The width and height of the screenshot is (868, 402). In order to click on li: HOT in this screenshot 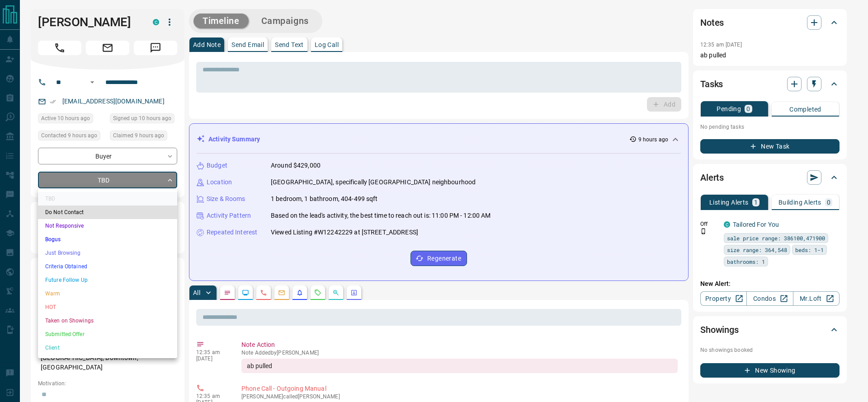, I will do `click(108, 307)`.